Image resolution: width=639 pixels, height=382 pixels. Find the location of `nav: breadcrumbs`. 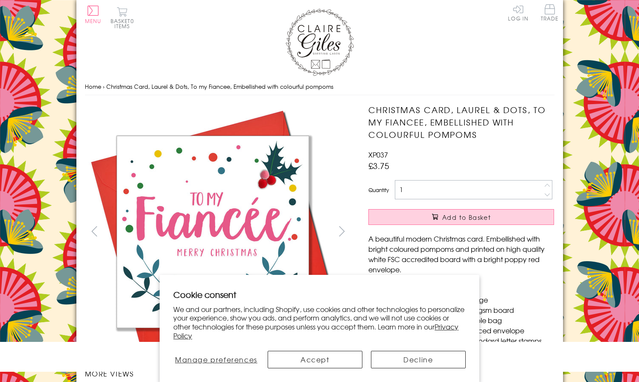

nav: breadcrumbs is located at coordinates (320, 87).